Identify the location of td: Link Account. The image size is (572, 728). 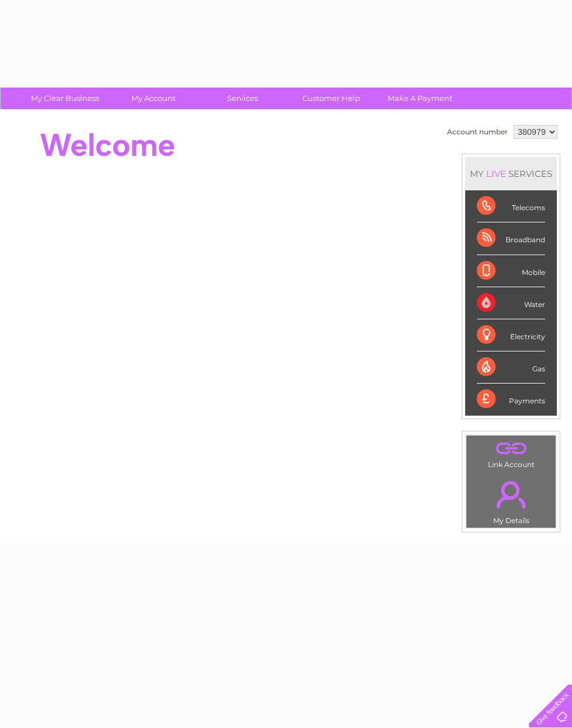
(511, 453).